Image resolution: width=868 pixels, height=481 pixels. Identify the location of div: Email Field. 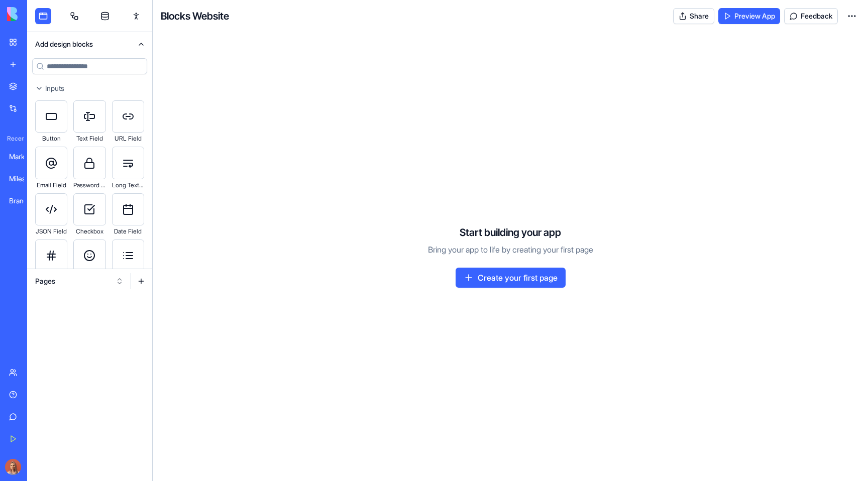
(52, 185).